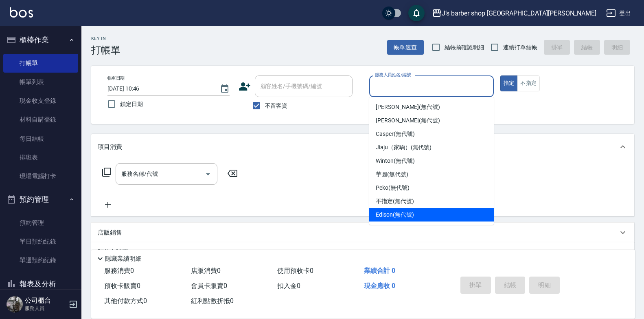 The width and height of the screenshot is (644, 319). What do you see at coordinates (41, 157) in the screenshot?
I see `a: 排班表` at bounding box center [41, 157].